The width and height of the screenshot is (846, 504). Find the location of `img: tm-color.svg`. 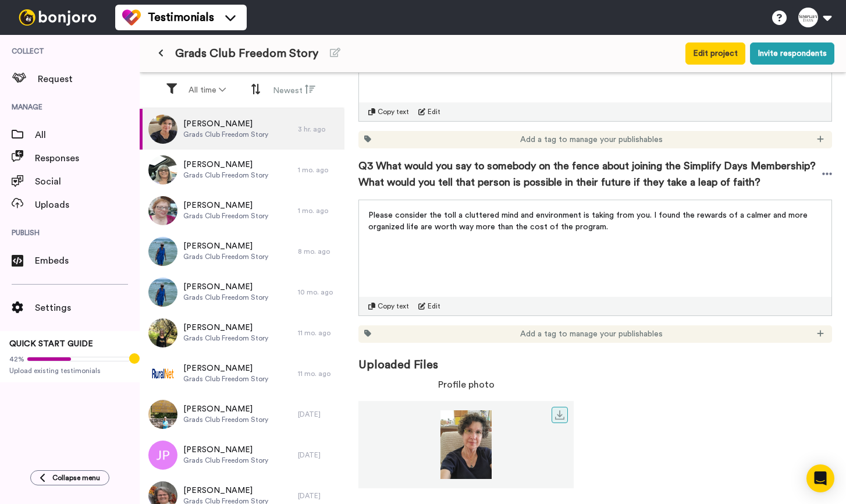

img: tm-color.svg is located at coordinates (131, 17).